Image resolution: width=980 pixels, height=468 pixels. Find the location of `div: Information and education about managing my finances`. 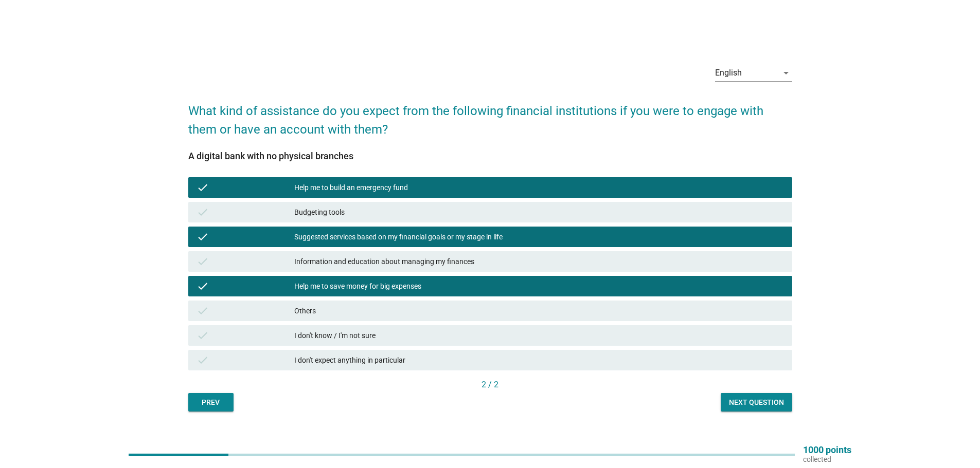

div: Information and education about managing my finances is located at coordinates (539, 261).